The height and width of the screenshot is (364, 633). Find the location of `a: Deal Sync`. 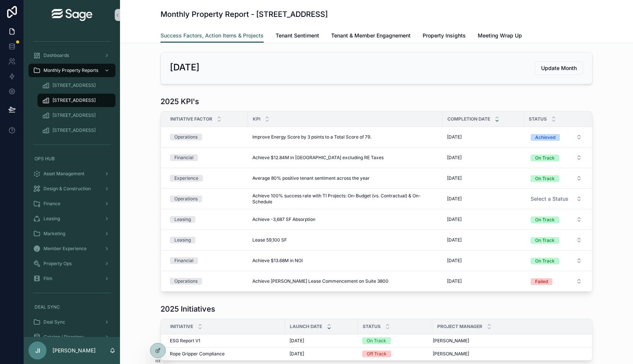

a: Deal Sync is located at coordinates (72, 322).